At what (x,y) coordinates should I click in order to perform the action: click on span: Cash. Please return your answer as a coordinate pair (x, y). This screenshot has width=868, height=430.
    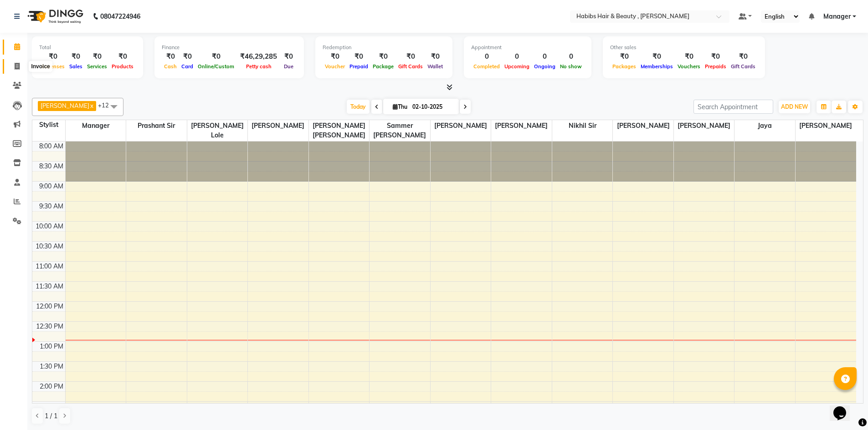
    Looking at the image, I should click on (171, 66).